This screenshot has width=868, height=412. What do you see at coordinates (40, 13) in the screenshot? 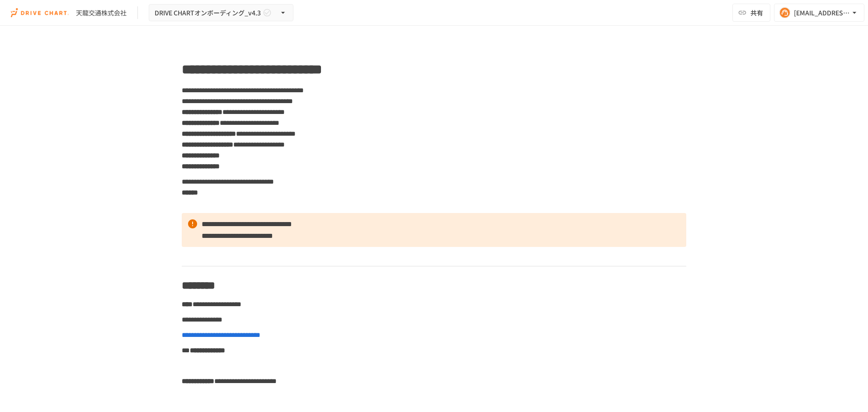
I see `img: i9VDDS9JuLRLX3JIUyK59LcYp6Y9cayLPHs4hOxMB9W` at bounding box center [40, 13].